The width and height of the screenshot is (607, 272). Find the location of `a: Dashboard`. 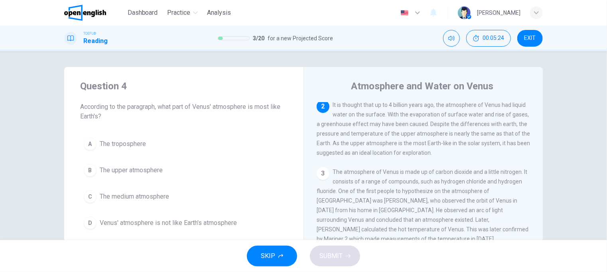

a: Dashboard is located at coordinates (143, 13).